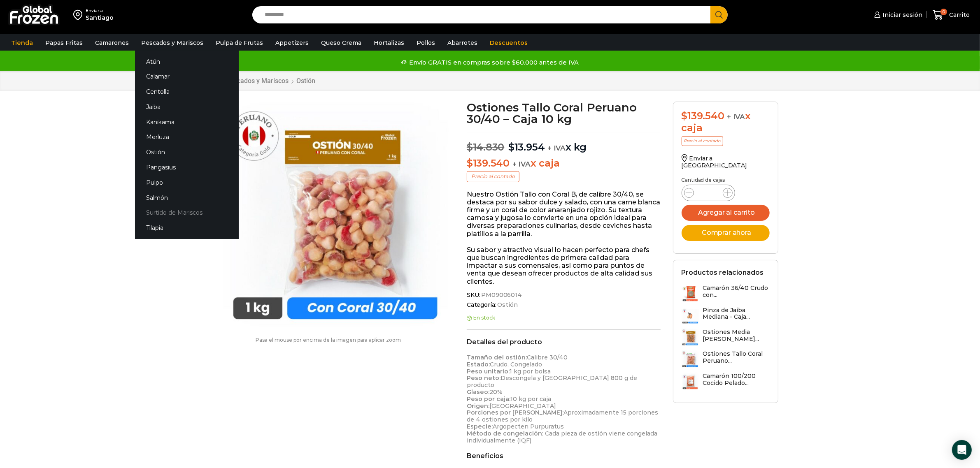  What do you see at coordinates (563, 214) in the screenshot?
I see `p: Nuestro Ostión Tallo con Coral B, de calibre 30/40, se destaca por su sabor dulce y salado, con u...` at bounding box center [563, 214].